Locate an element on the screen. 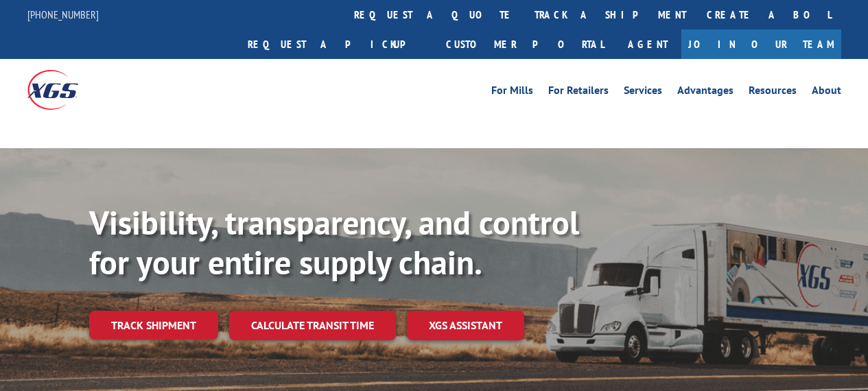 Image resolution: width=868 pixels, height=391 pixels. a: For Retailers is located at coordinates (578, 93).